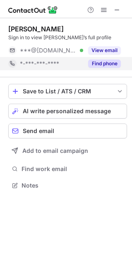  What do you see at coordinates (72, 186) in the screenshot?
I see `span: Notes` at bounding box center [72, 186].